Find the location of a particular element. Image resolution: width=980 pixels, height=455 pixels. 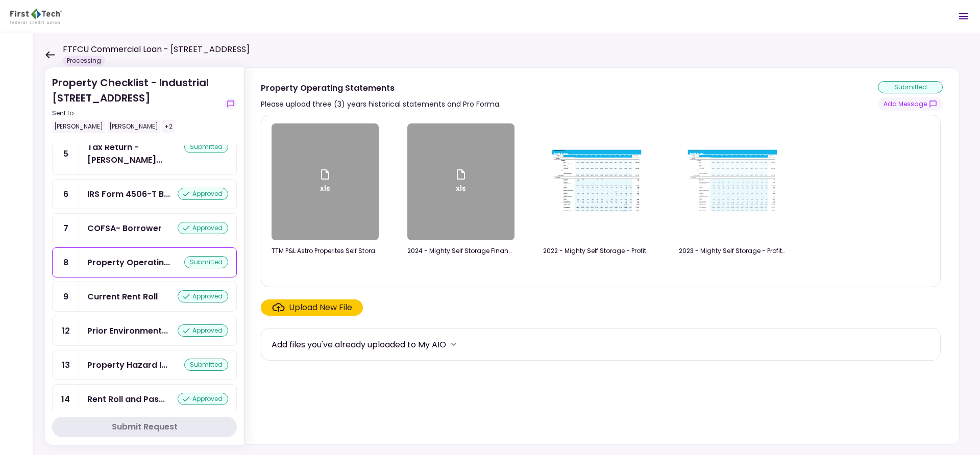

div: 12 is located at coordinates (66, 331).